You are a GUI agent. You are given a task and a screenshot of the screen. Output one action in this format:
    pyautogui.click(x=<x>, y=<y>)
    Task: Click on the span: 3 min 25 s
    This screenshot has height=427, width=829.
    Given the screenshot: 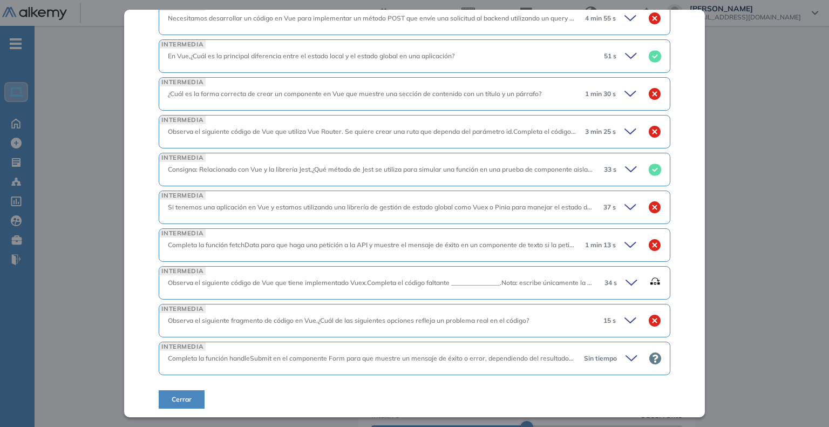 What is the action you would take?
    pyautogui.click(x=600, y=132)
    